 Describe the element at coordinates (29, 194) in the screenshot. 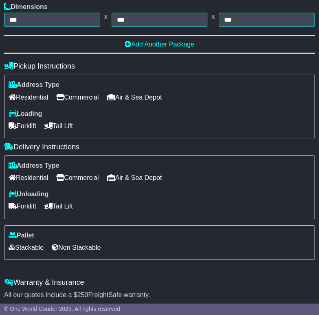

I see `label: Unloading` at that location.